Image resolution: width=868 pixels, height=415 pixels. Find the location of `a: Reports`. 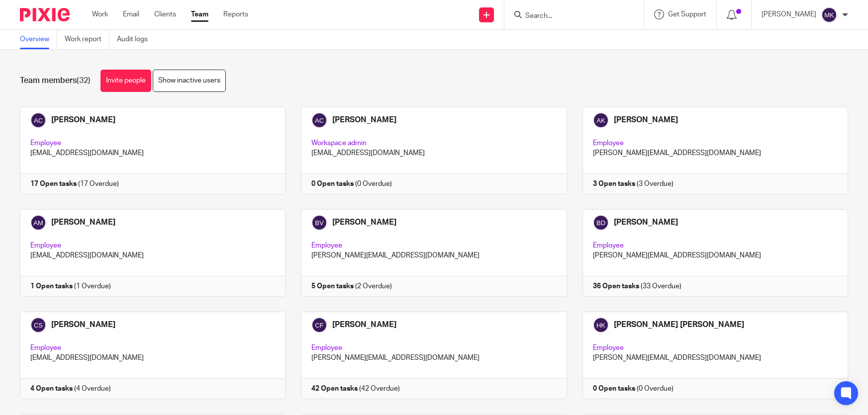

a: Reports is located at coordinates (236, 14).